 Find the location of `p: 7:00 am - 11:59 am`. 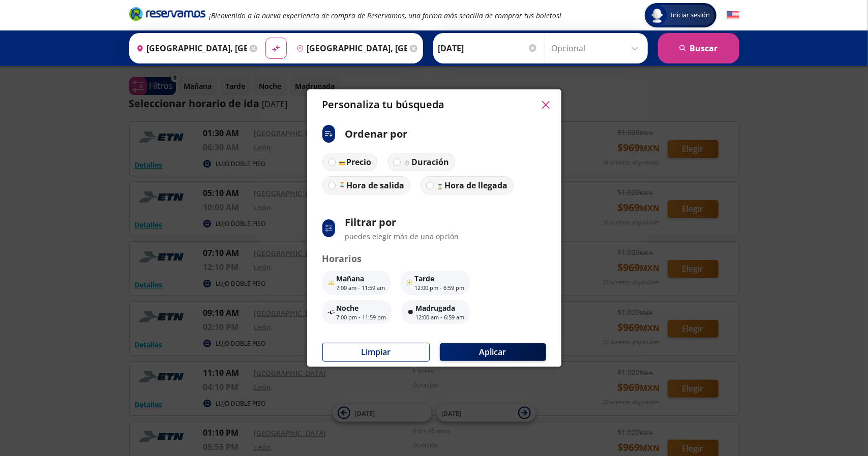

p: 7:00 am - 11:59 am is located at coordinates (361, 288).